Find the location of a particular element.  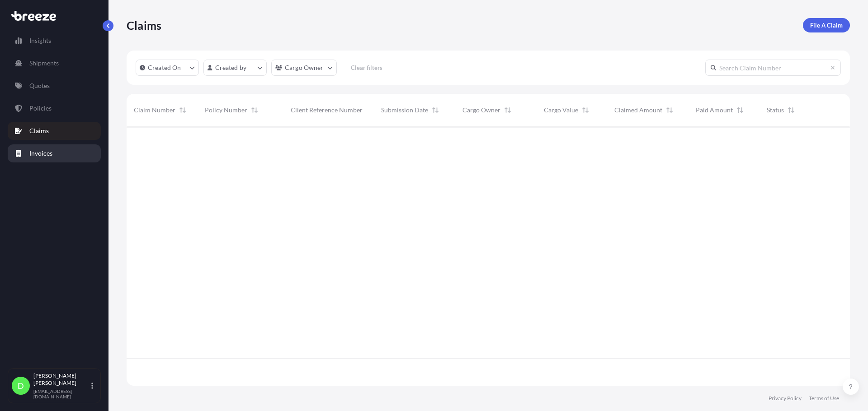

span: Cargo Owner is located at coordinates (481, 110).